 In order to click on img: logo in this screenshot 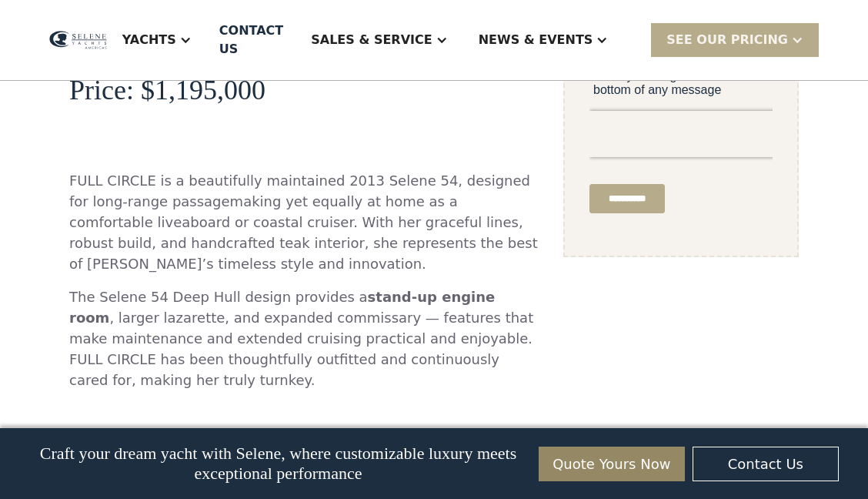, I will do `click(78, 40)`.